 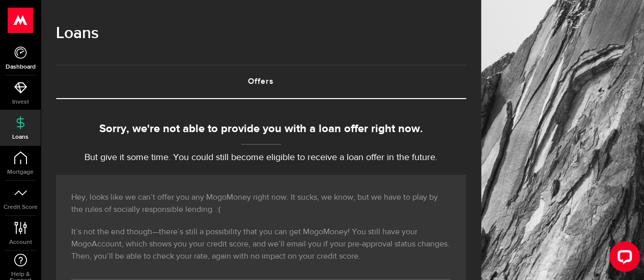 What do you see at coordinates (260, 204) in the screenshot?
I see `p: Hey, looks like we can’t offer you any MogoMoney right now. It sucks, we know, but we have to pla...` at bounding box center [260, 204].